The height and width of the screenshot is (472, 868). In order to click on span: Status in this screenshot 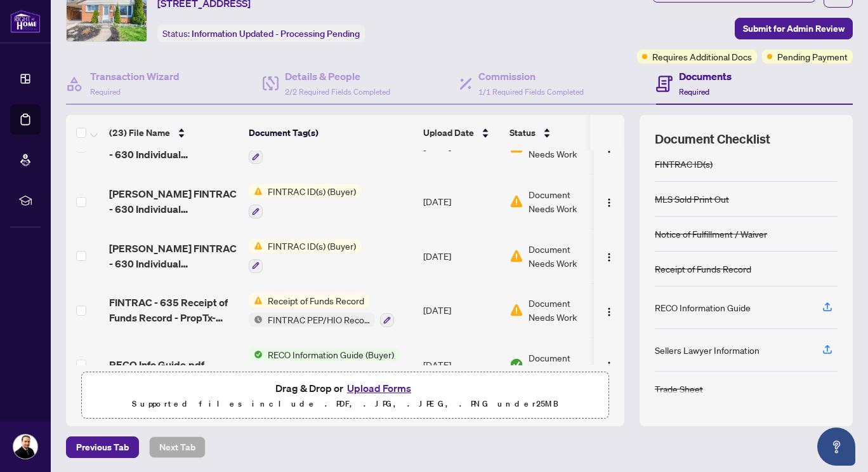, I will do `click(522, 132)`.